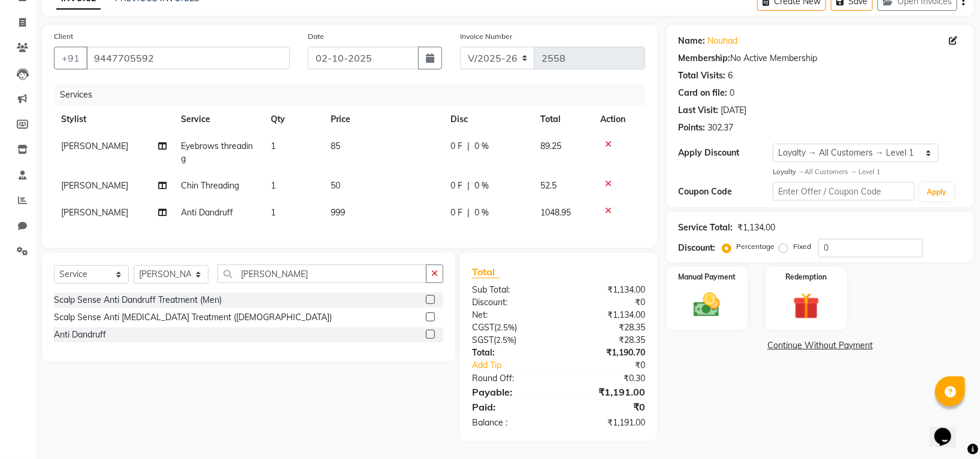  Describe the element at coordinates (732, 93) in the screenshot. I see `div: 0` at that location.